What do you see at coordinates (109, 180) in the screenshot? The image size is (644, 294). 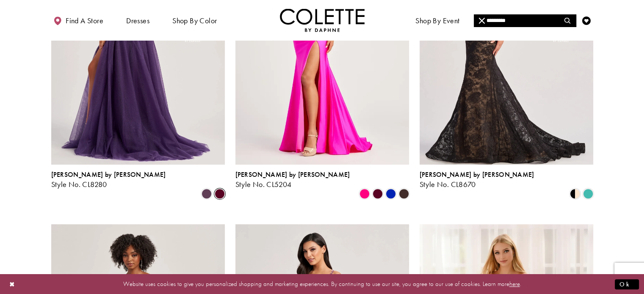 I see `div: Colette by Daphne Style No. CL8280` at bounding box center [109, 180].